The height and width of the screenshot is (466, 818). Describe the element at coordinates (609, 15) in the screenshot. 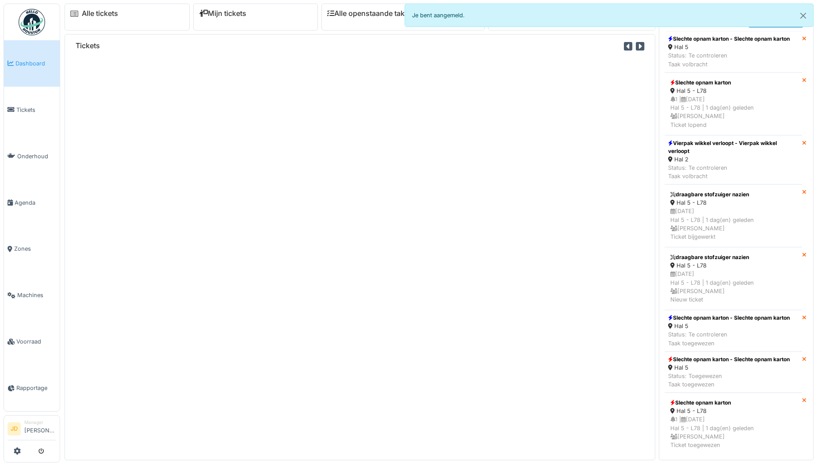

I see `div: Je bent aangemeld.` at that location.